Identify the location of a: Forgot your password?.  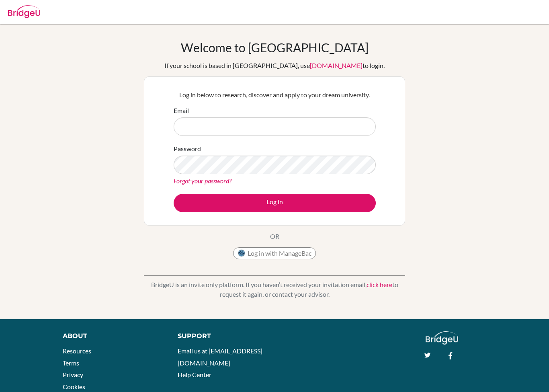
(202, 180).